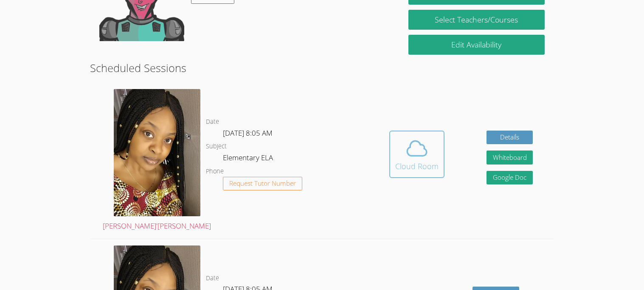 The height and width of the screenshot is (290, 644). What do you see at coordinates (249, 159) in the screenshot?
I see `dd: Elementary ELA` at bounding box center [249, 159].